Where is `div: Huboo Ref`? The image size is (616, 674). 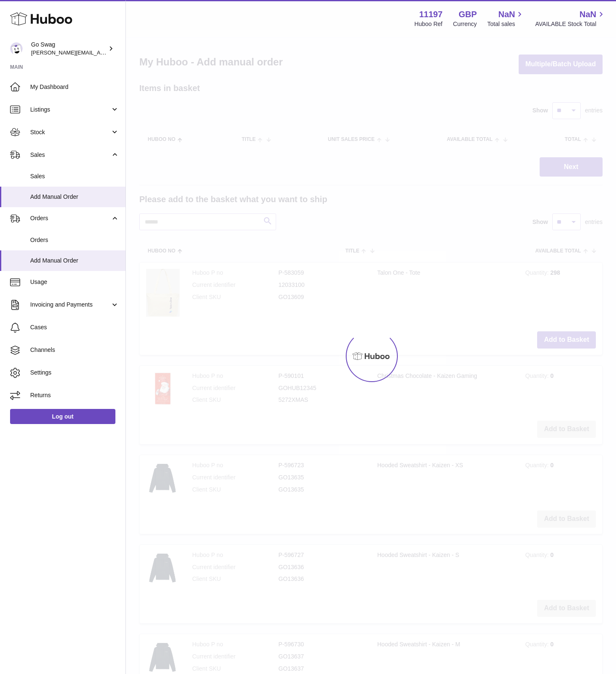 div: Huboo Ref is located at coordinates (428, 23).